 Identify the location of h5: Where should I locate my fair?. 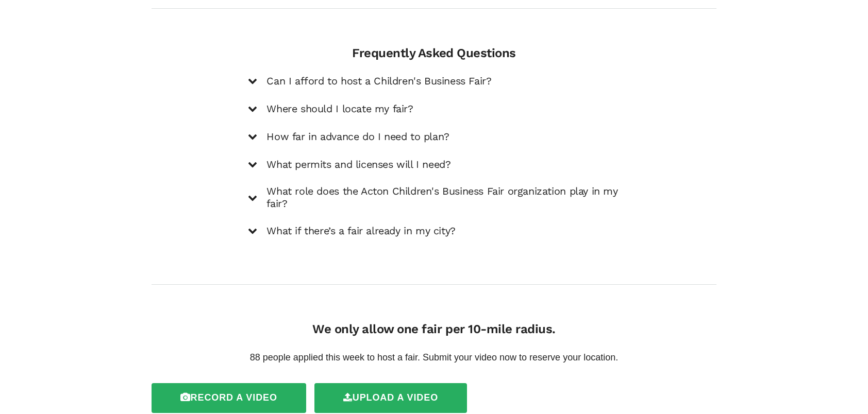
(340, 109).